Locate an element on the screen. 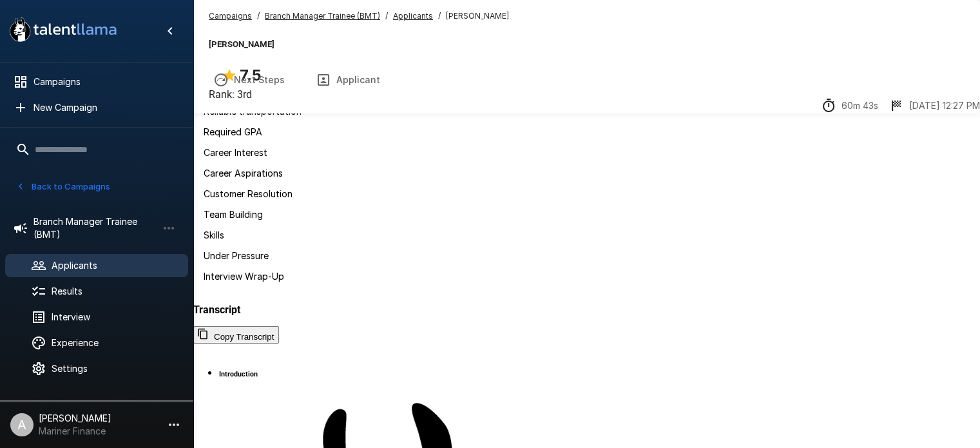  div: Career Aspirations is located at coordinates (587, 173).